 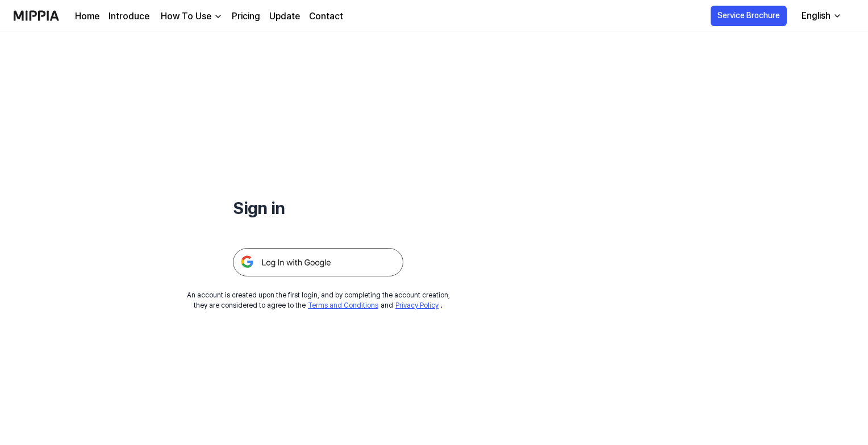 I want to click on a: Terms and Conditions, so click(x=343, y=305).